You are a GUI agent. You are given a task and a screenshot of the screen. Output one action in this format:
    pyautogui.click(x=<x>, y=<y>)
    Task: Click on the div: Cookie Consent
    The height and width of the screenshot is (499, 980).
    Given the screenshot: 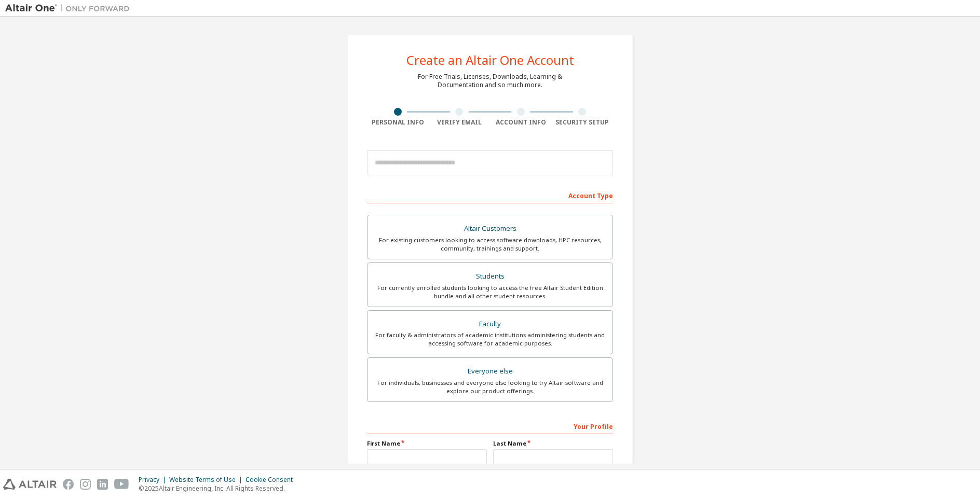 What is the action you would take?
    pyautogui.click(x=272, y=480)
    